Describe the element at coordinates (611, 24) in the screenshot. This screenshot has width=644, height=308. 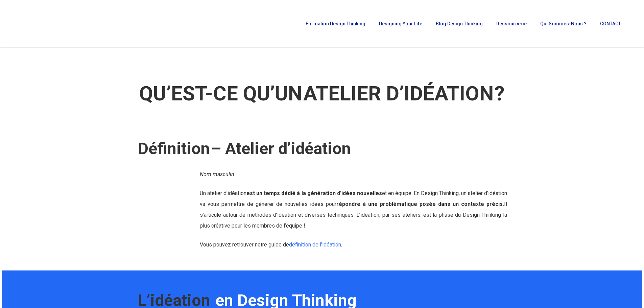
I see `a: CONTACT` at that location.